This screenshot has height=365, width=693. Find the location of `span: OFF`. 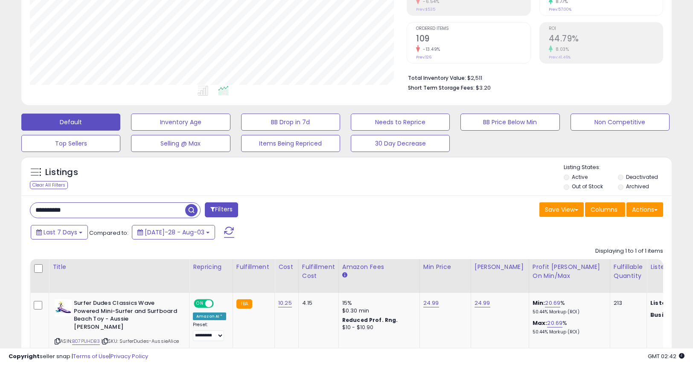

span: OFF is located at coordinates (219, 303).